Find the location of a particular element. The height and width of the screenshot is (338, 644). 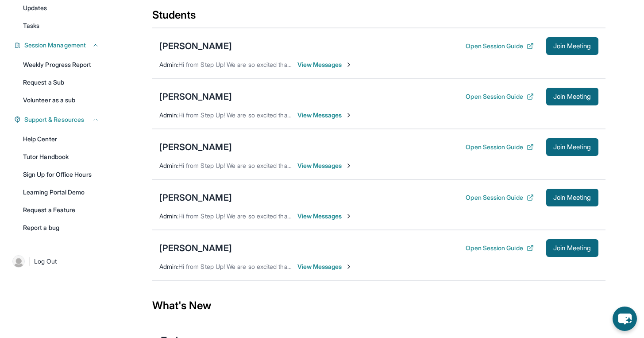

a: Sign Up for Office Hours is located at coordinates (61, 175).